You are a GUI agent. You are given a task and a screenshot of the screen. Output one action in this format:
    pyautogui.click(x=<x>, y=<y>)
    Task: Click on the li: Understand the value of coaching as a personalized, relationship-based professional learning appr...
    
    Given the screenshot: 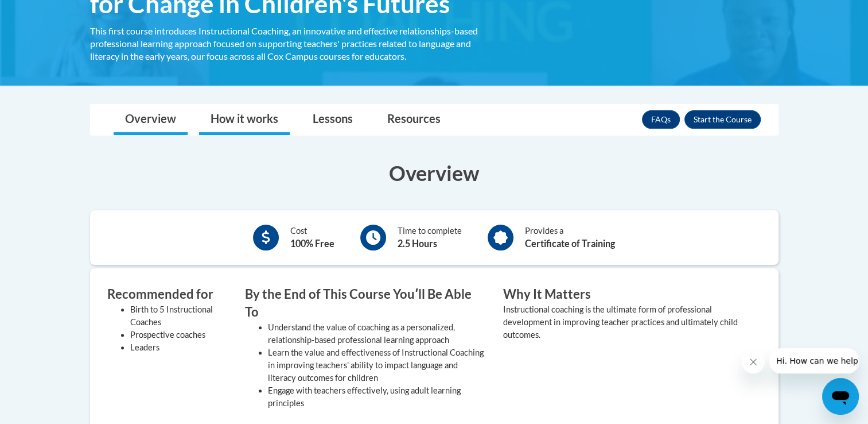 What is the action you would take?
    pyautogui.click(x=377, y=334)
    